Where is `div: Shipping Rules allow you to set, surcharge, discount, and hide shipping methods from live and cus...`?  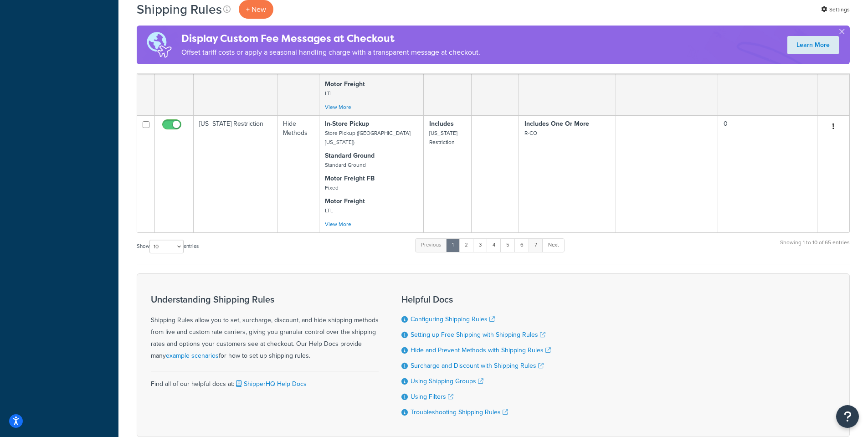
div: Shipping Rules allow you to set, surcharge, discount, and hide shipping methods from live and cus... is located at coordinates (265, 328).